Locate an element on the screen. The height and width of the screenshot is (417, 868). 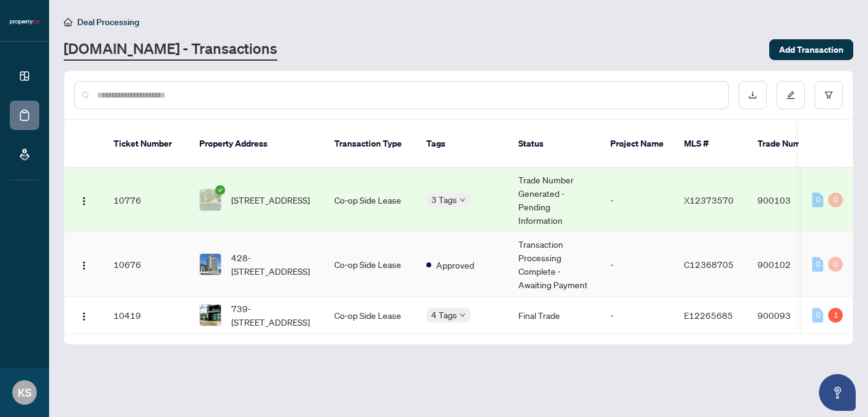
td: 900103 is located at coordinates (791, 200).